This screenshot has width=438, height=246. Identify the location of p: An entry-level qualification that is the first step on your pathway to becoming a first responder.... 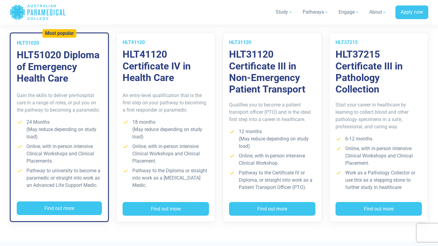
(166, 103).